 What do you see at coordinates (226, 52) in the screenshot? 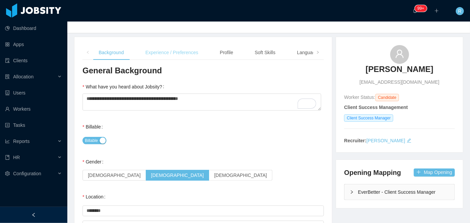
I see `div: Profile` at bounding box center [226, 52].